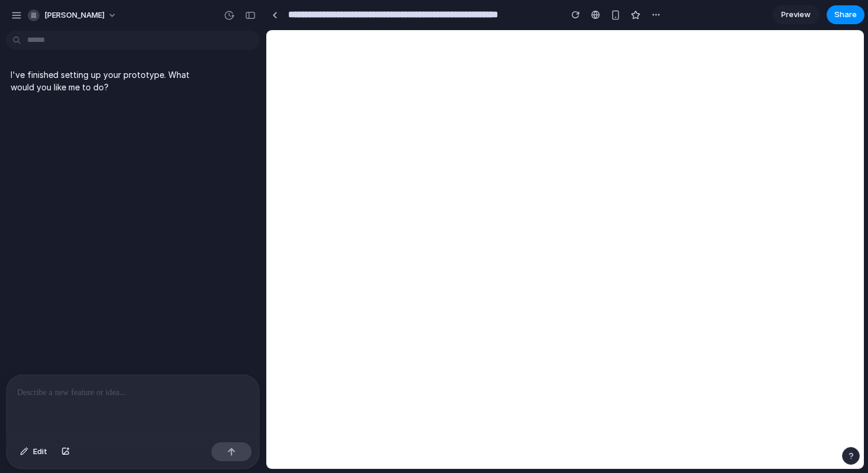  What do you see at coordinates (110, 81) in the screenshot?
I see `p: I've finished setting up your prototype. What would you like me to do?` at bounding box center [110, 81].